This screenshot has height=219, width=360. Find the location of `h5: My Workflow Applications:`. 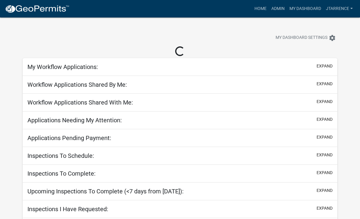

h5: My Workflow Applications: is located at coordinates (63, 67).